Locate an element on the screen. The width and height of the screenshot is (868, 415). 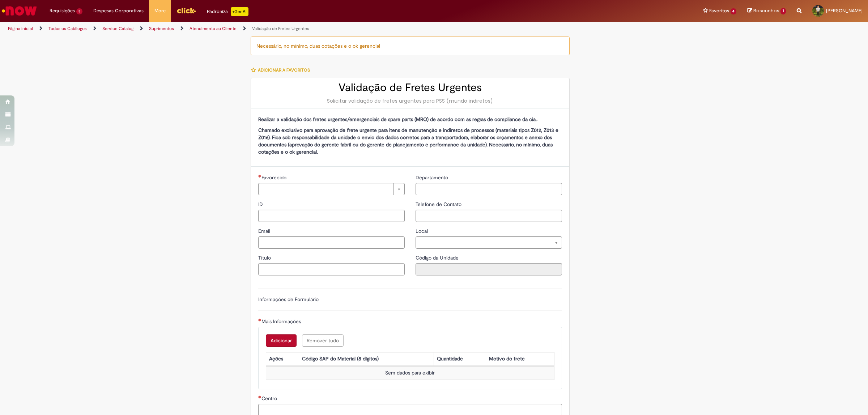
th: Código SAP do Material (8 dígitos) is located at coordinates (366, 359).